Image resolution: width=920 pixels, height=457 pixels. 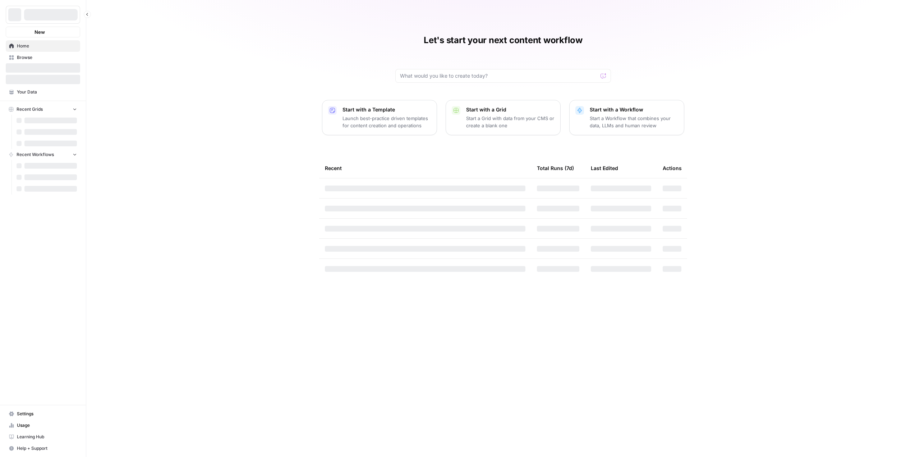 I want to click on div: Actions, so click(x=672, y=168).